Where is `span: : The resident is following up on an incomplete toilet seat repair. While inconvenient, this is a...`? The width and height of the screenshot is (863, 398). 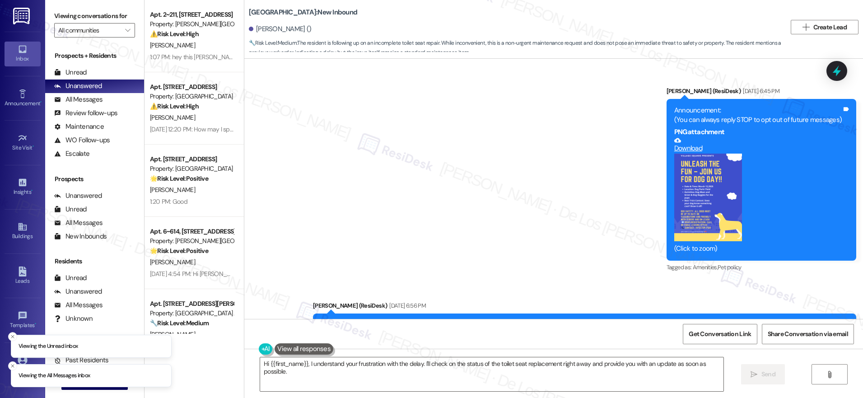 span: : The resident is following up on an incomplete toilet seat repair. While inconvenient, this is a... is located at coordinates (518, 48).